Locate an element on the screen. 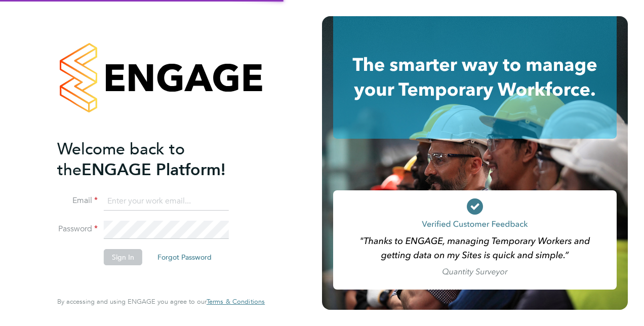  span: Welcome back to the is located at coordinates (121, 160).